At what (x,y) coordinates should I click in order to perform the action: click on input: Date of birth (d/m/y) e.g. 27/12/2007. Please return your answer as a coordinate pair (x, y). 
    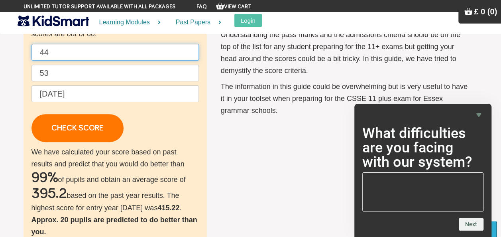
    Looking at the image, I should click on (115, 94).